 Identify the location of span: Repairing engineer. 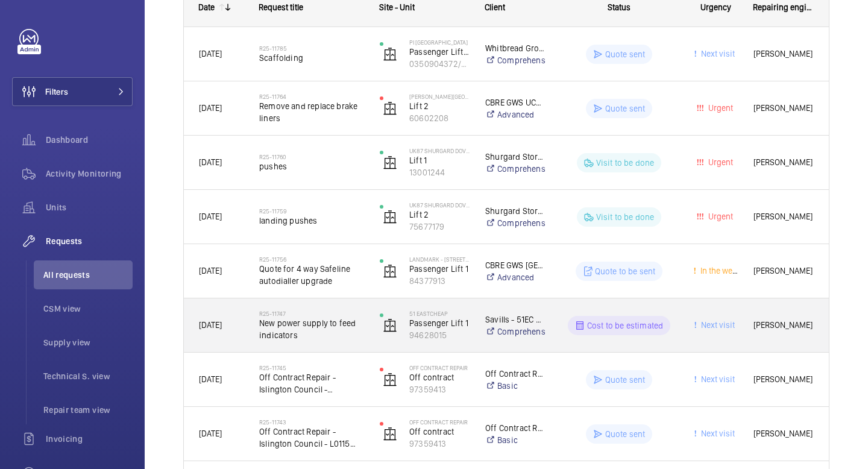
(783, 8).